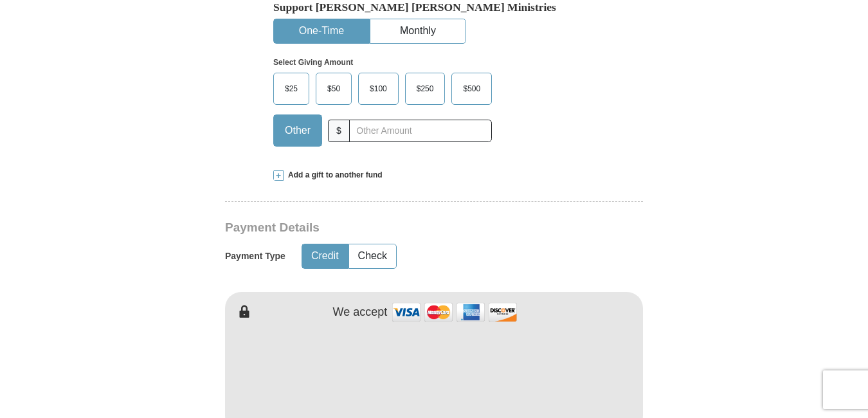 Image resolution: width=868 pixels, height=418 pixels. Describe the element at coordinates (425, 89) in the screenshot. I see `span: $250` at that location.